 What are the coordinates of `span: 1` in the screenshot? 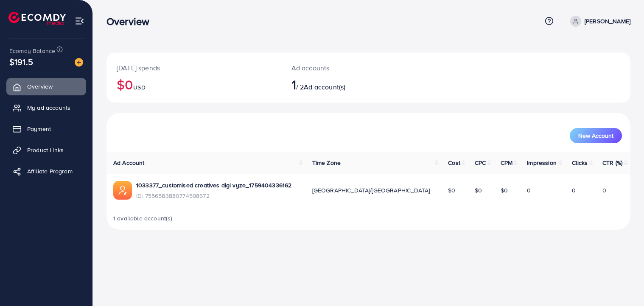 It's located at (294, 84).